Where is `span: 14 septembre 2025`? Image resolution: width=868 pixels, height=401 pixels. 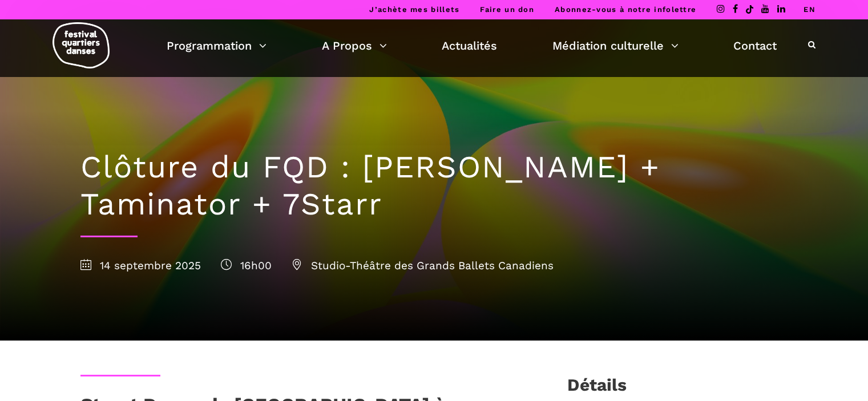 span: 14 septembre 2025 is located at coordinates (140, 265).